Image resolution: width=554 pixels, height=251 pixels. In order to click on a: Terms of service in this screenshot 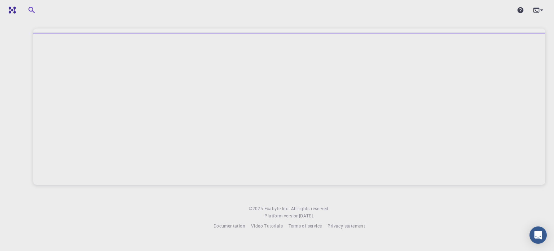, I will do `click(305, 226)`.